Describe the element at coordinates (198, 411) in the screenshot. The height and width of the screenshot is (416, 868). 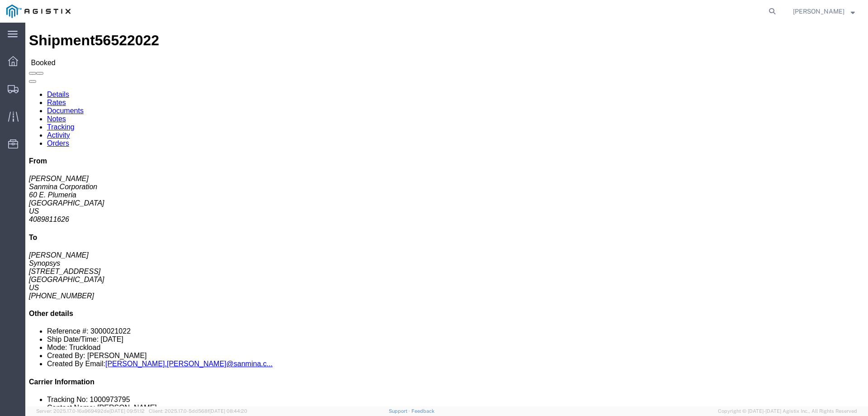
I see `span: Client: 2025.17.0-5dd568f` at that location.